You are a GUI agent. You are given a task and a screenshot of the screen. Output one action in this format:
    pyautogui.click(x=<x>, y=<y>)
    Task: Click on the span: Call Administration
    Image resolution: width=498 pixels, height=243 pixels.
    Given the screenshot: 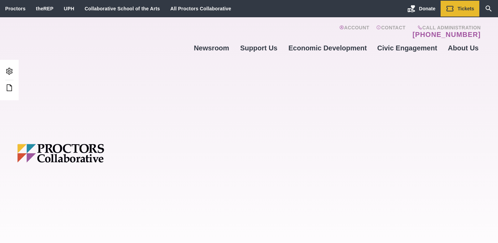 What is the action you would take?
    pyautogui.click(x=445, y=28)
    